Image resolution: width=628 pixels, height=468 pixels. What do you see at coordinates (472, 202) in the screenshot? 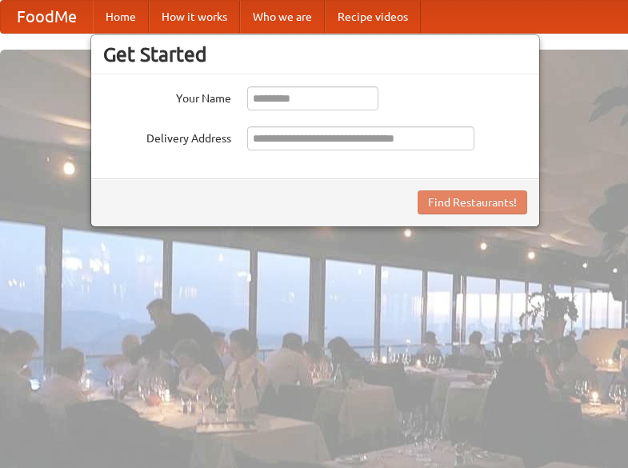
I see `button: Find Restaurants!` at bounding box center [472, 202].